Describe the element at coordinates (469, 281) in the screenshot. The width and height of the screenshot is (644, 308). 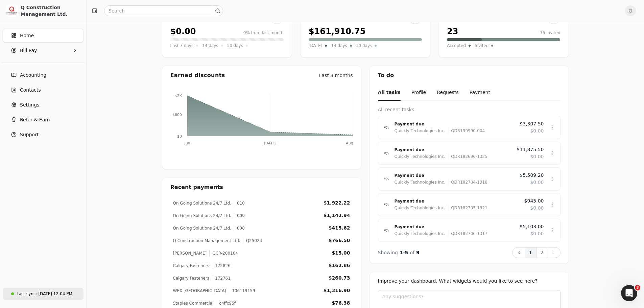
I see `div: Improve your dashboard. What widgets would you like to see here?` at that location.